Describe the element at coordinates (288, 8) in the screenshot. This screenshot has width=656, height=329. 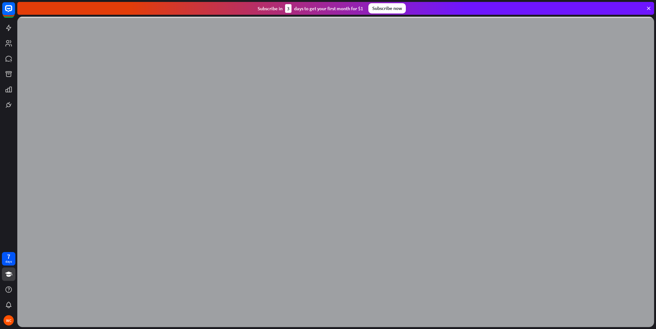
I see `div: 3` at that location.